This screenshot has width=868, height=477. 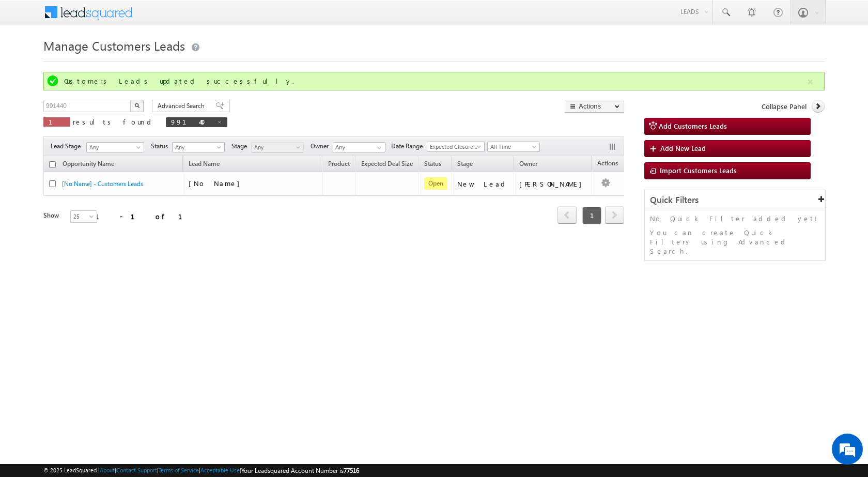 What do you see at coordinates (698, 170) in the screenshot?
I see `span: Import Customers Leads` at bounding box center [698, 170].